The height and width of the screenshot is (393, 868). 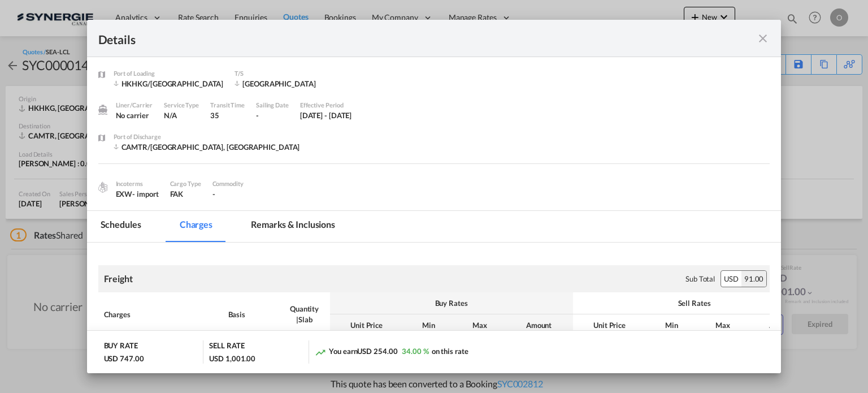 I want to click on div: Commodity, so click(x=228, y=184).